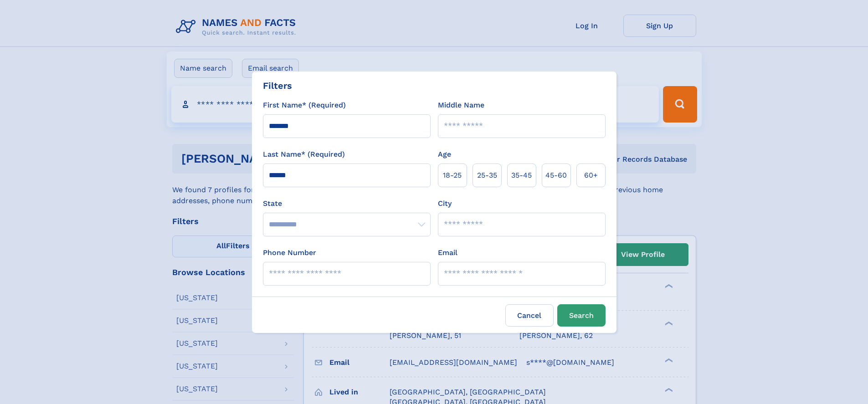 The height and width of the screenshot is (404, 868). I want to click on label: Phone Number, so click(289, 253).